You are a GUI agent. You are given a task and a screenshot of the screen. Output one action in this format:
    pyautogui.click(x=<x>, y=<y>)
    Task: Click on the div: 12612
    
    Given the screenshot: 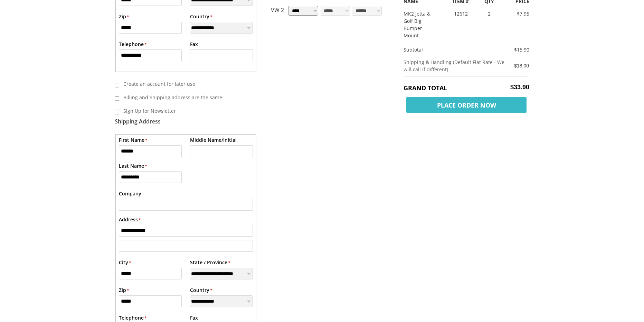 What is the action you would take?
    pyautogui.click(x=461, y=14)
    